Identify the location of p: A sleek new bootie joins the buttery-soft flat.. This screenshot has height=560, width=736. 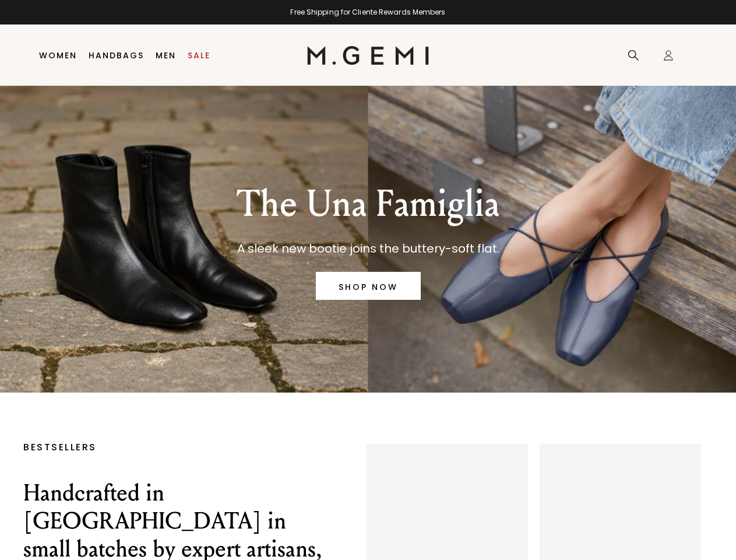
(368, 248).